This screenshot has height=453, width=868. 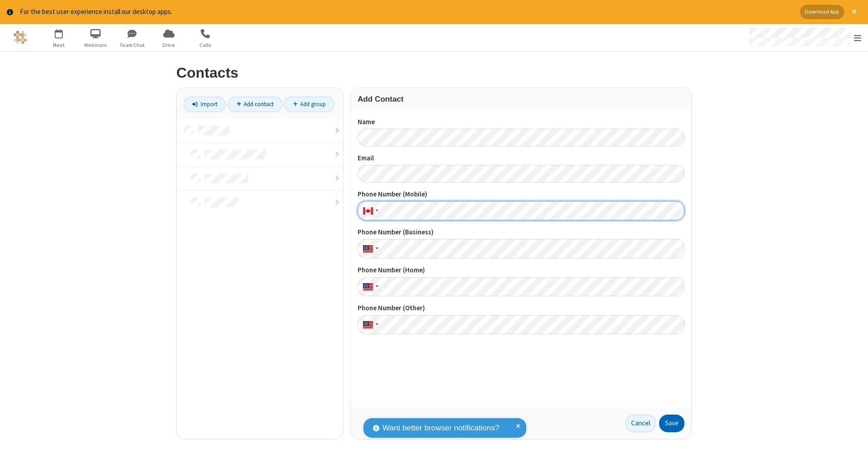 I want to click on a: Add group, so click(x=309, y=104).